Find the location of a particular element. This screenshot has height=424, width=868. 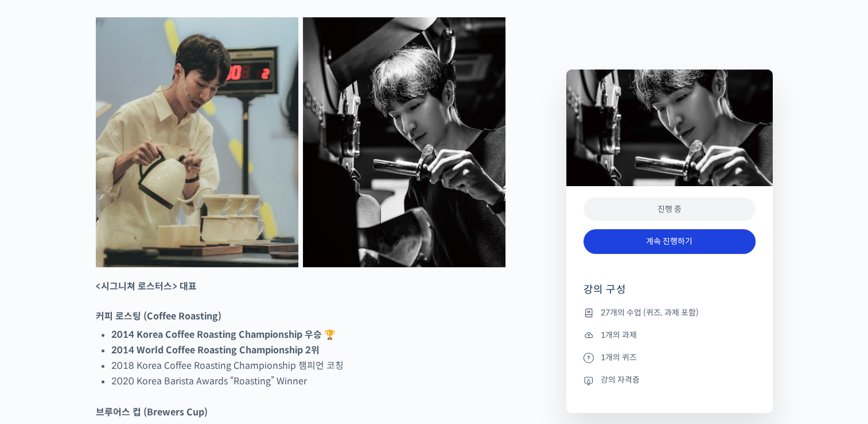

span: 대화 is located at coordinates (112, 351).